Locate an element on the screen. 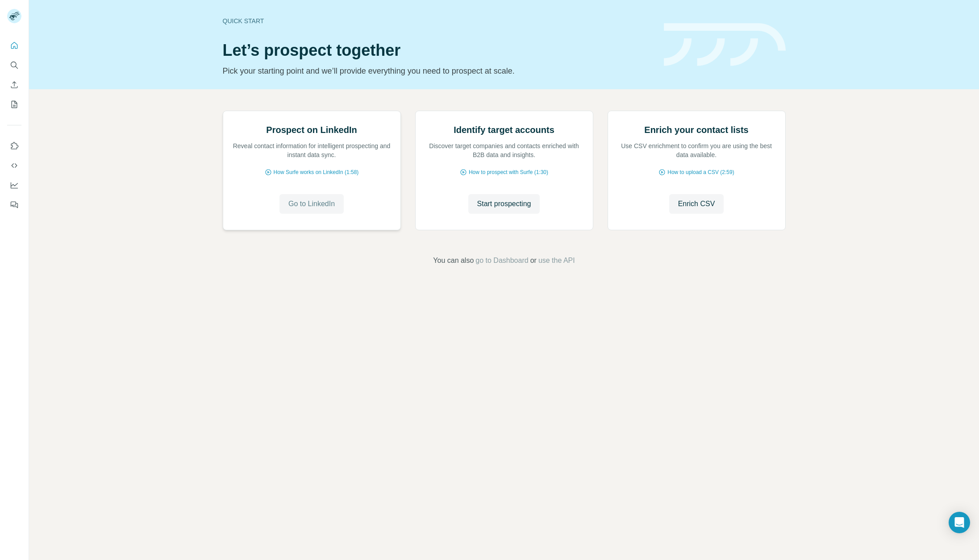 The height and width of the screenshot is (560, 979). span: You can also is located at coordinates (453, 260).